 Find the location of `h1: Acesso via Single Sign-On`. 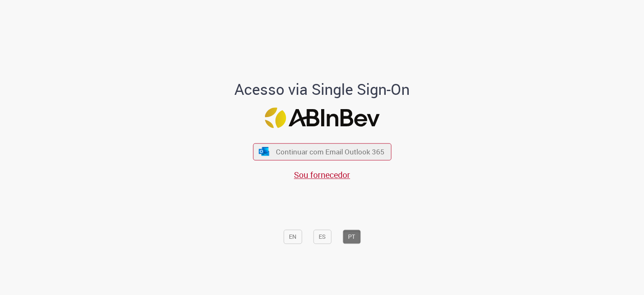

h1: Acesso via Single Sign-On is located at coordinates (322, 89).